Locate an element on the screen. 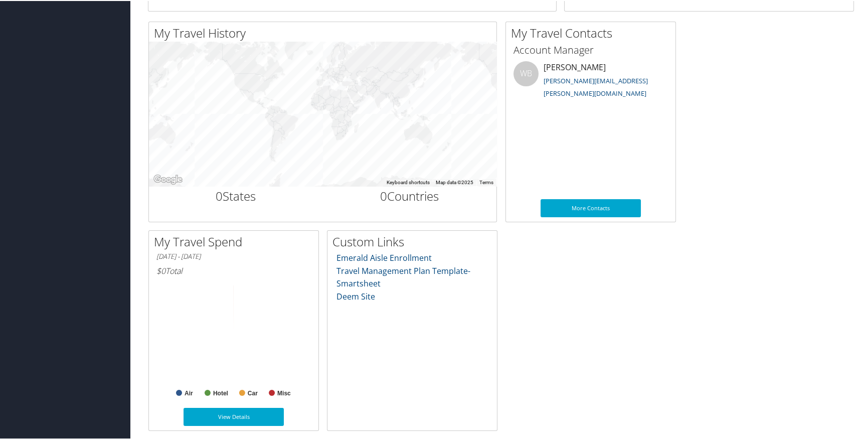  span: Map data ©2025 is located at coordinates (454, 181).